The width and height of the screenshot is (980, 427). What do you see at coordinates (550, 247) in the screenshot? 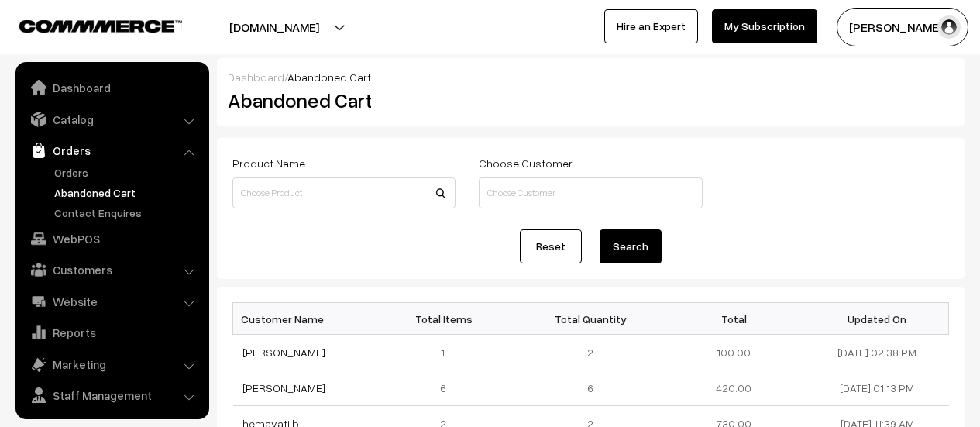
I see `a: Reset` at bounding box center [550, 247].